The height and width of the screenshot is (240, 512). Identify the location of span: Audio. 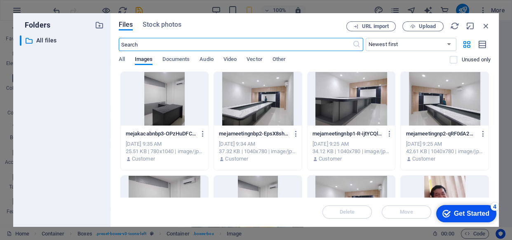
(206, 60).